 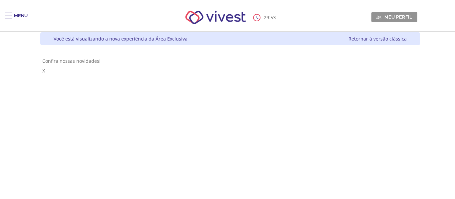 I want to click on span: Meu perfil, so click(x=398, y=17).